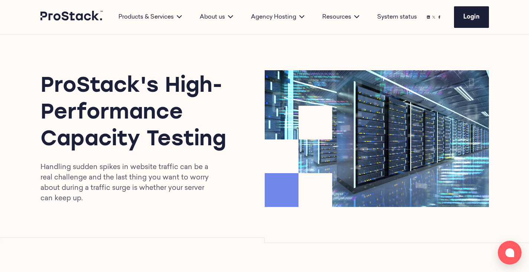  Describe the element at coordinates (72, 17) in the screenshot. I see `a: Prostack logo` at that location.